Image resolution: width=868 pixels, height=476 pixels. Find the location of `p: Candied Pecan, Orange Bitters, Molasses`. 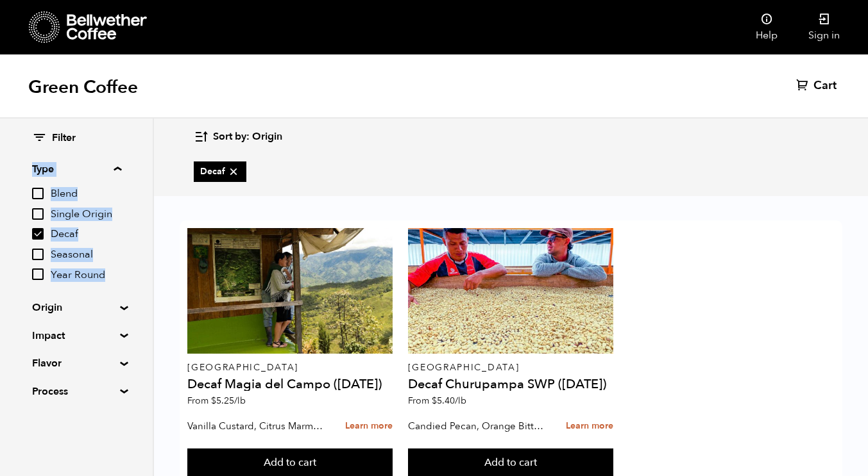

p: Candied Pecan, Orange Bitters, Molasses is located at coordinates (478, 426).